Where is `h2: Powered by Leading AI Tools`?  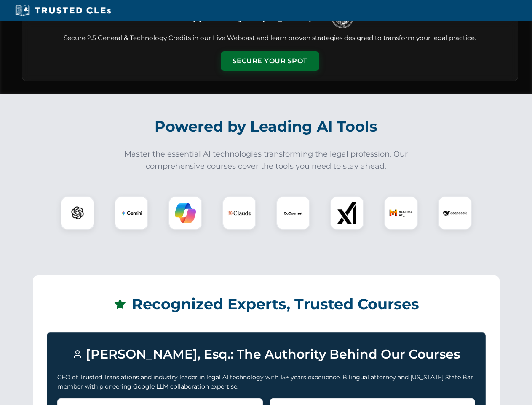
h2: Powered by Leading AI Tools is located at coordinates (266, 126).